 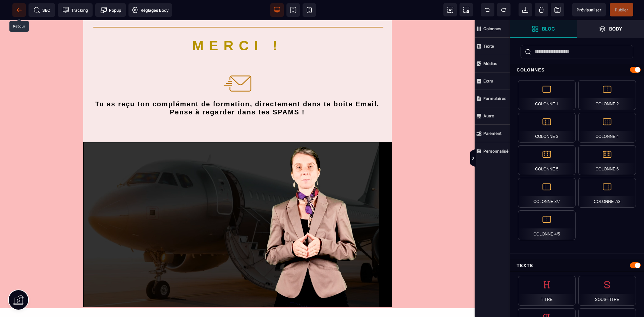 What do you see at coordinates (492, 81) in the screenshot?
I see `span: Extra` at bounding box center [492, 81].